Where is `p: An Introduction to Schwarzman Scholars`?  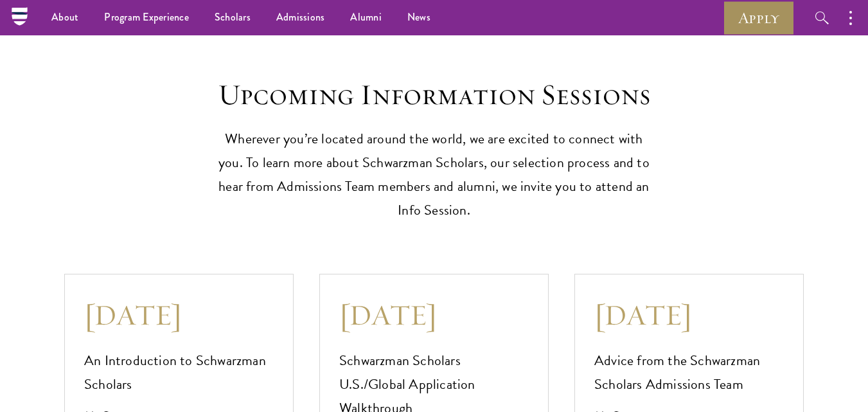
p: An Introduction to Schwarzman Scholars is located at coordinates (178, 373).